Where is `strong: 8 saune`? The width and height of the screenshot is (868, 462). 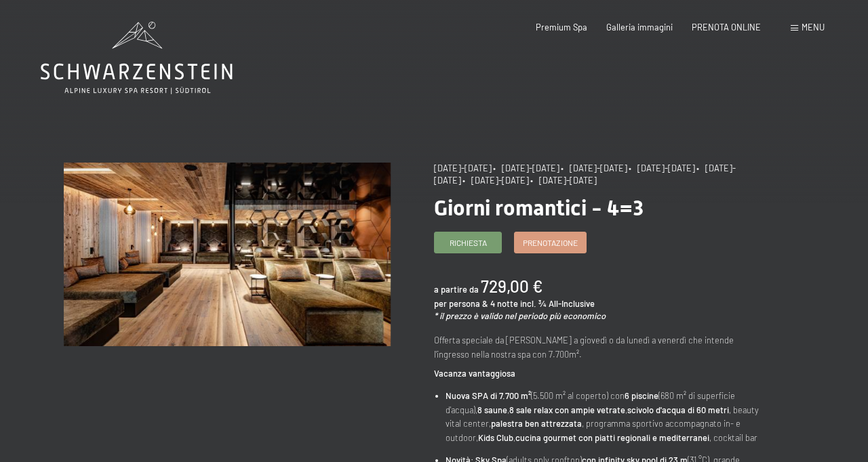 strong: 8 saune is located at coordinates (492, 410).